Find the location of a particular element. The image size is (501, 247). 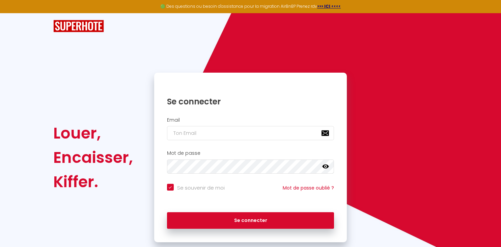

div: Kiffer. is located at coordinates (93, 182).